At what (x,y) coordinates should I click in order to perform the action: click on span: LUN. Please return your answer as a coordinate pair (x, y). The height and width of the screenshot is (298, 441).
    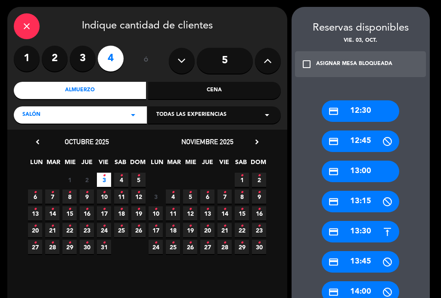
    Looking at the image, I should click on (157, 164).